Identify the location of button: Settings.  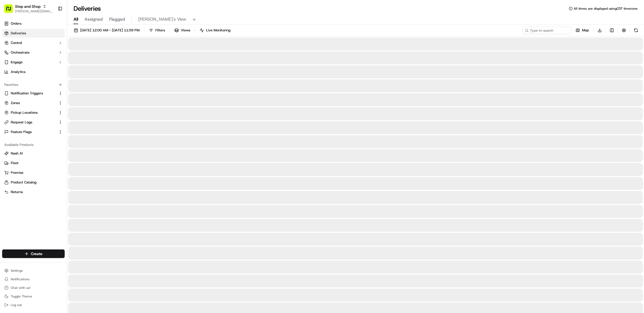
(33, 271).